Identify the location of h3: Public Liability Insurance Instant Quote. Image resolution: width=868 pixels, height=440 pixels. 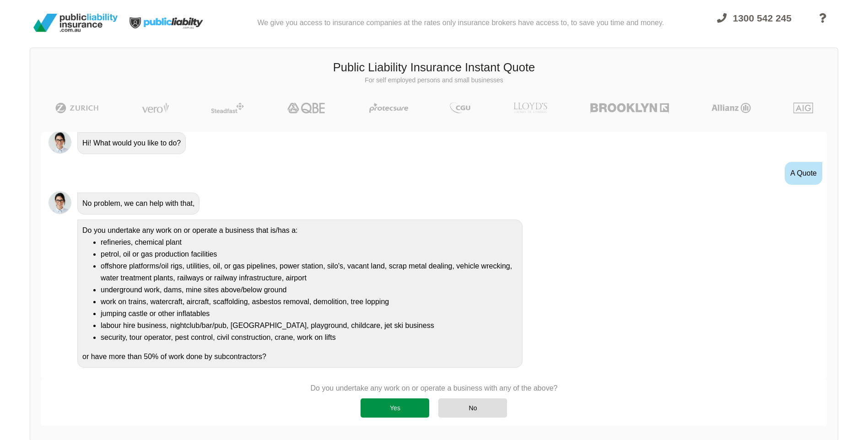
(434, 67).